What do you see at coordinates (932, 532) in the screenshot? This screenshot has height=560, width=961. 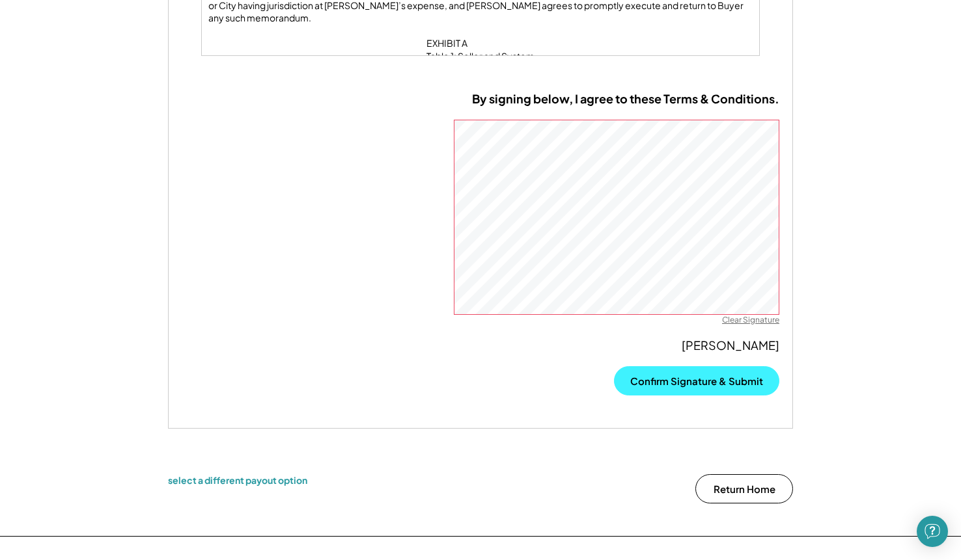 I see `div: Open Intercom Messenger` at bounding box center [932, 532].